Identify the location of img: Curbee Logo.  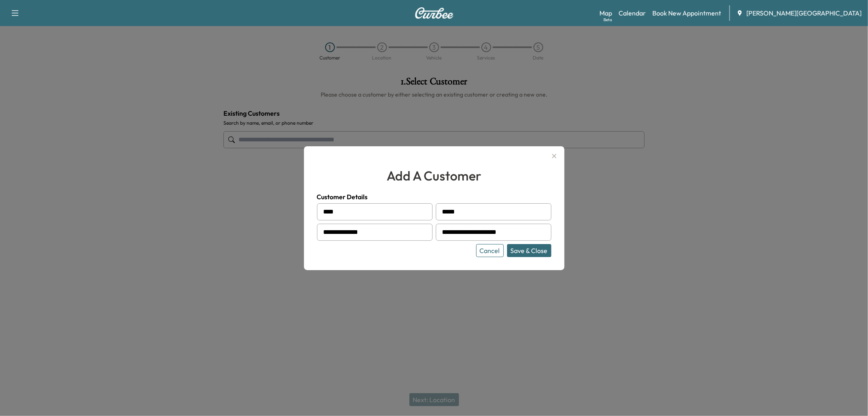
(434, 13).